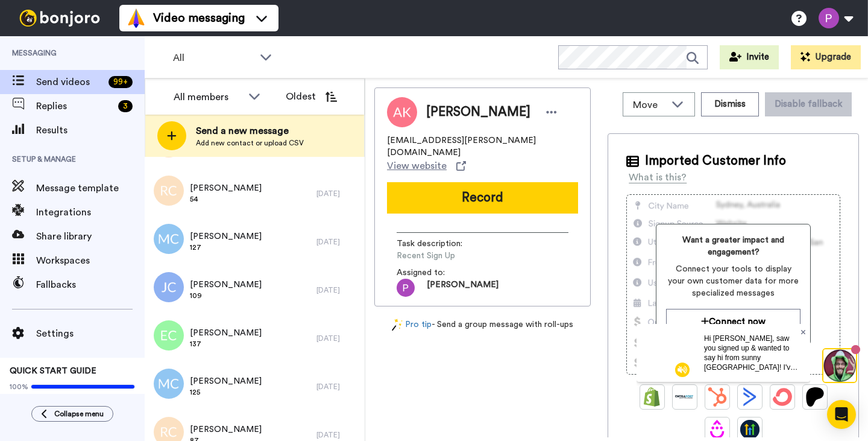 The image size is (868, 441). I want to click on a: Invite, so click(749, 57).